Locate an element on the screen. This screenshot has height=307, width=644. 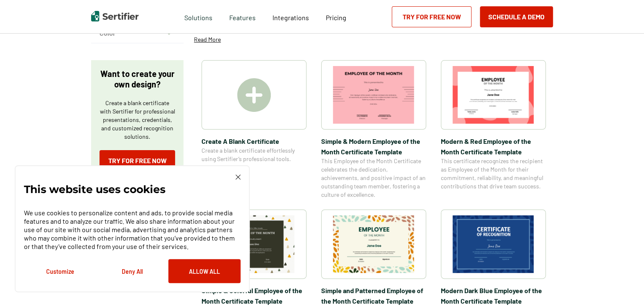
p: Want to create your own design? is located at coordinates (138, 79).